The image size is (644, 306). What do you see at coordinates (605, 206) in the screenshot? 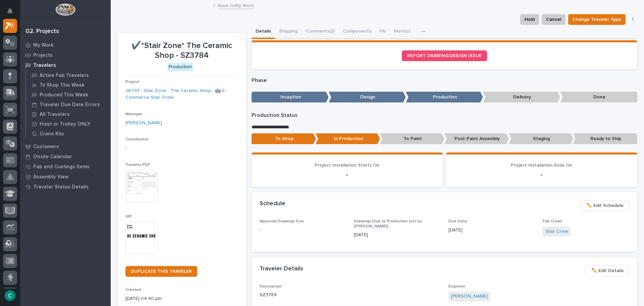
I see `span: ✏️ Edit Schedule` at bounding box center [605, 206].